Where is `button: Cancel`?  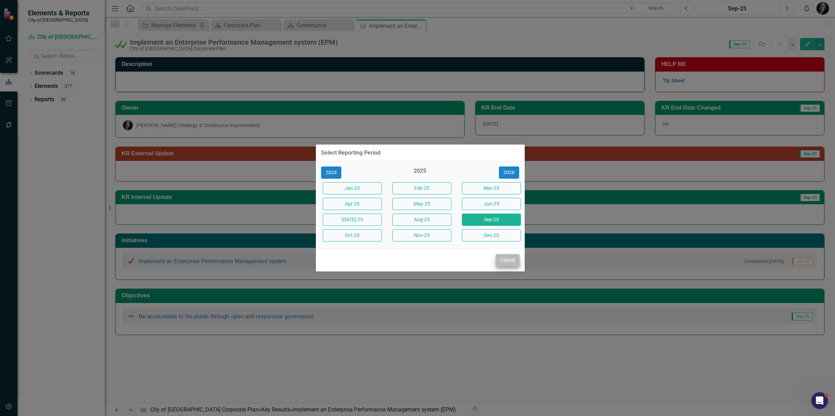
button: Cancel is located at coordinates (508, 260).